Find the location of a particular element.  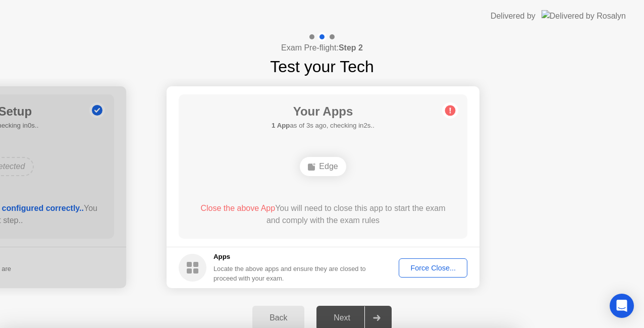

b: 1 App is located at coordinates (281, 125).